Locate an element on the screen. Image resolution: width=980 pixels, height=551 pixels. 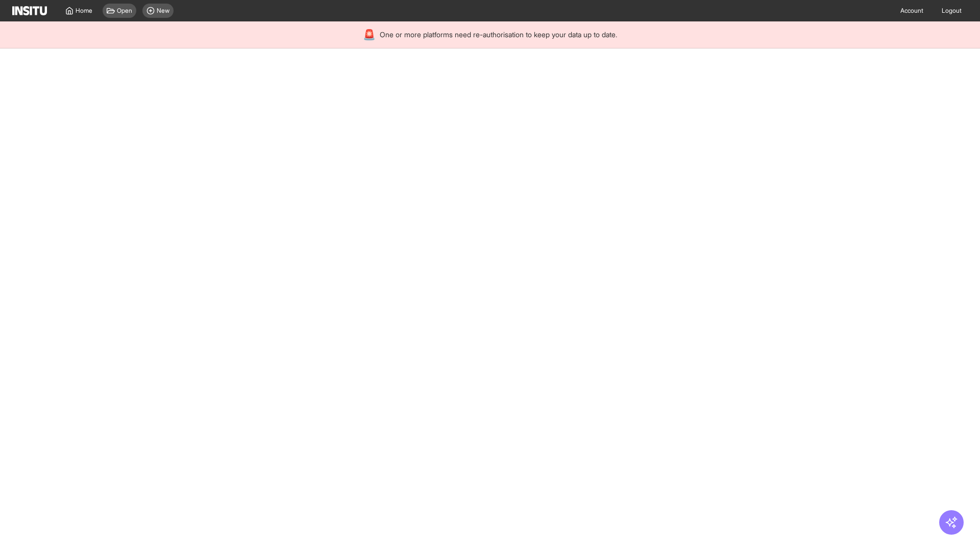
span: Open is located at coordinates (125, 11).